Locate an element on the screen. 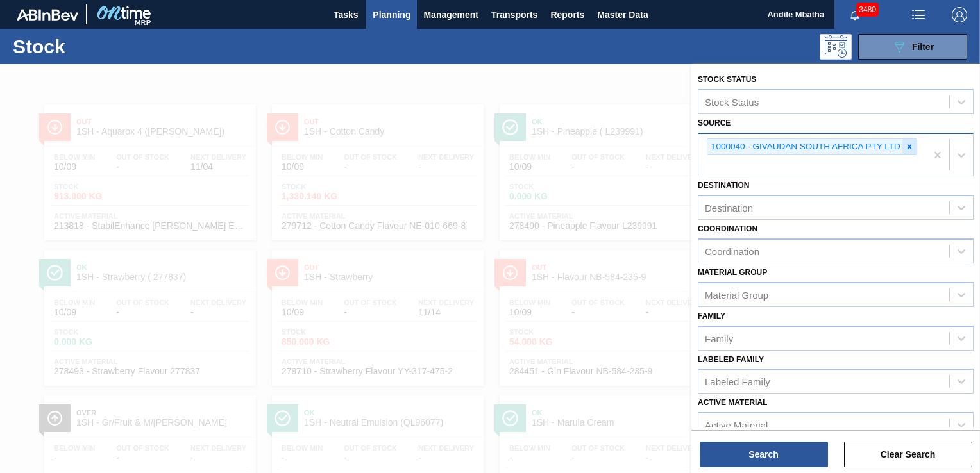 This screenshot has width=980, height=473. img: Logout is located at coordinates (959, 15).